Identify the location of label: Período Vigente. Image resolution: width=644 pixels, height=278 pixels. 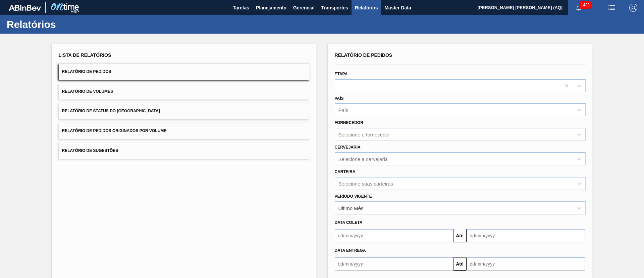
(353, 196).